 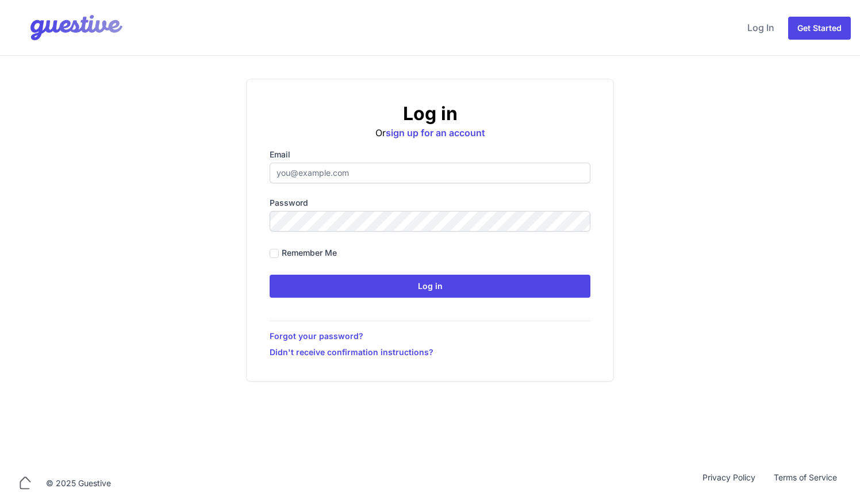 I want to click on label: Email, so click(x=430, y=155).